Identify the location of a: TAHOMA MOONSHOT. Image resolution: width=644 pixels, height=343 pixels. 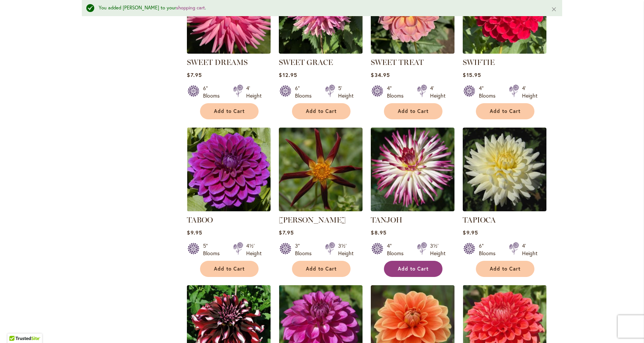
(321, 209).